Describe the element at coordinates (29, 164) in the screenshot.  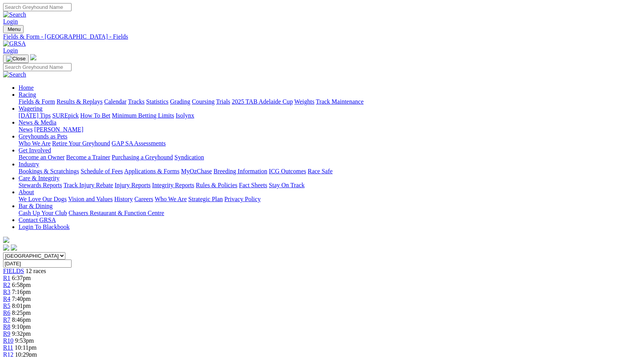
I see `a: Industry` at that location.